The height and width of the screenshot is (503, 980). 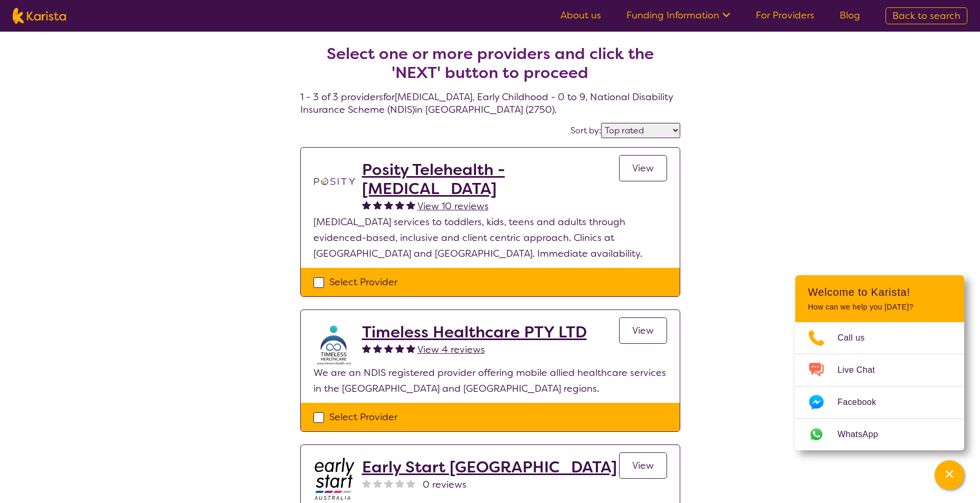 I want to click on a: Blog, so click(x=849, y=15).